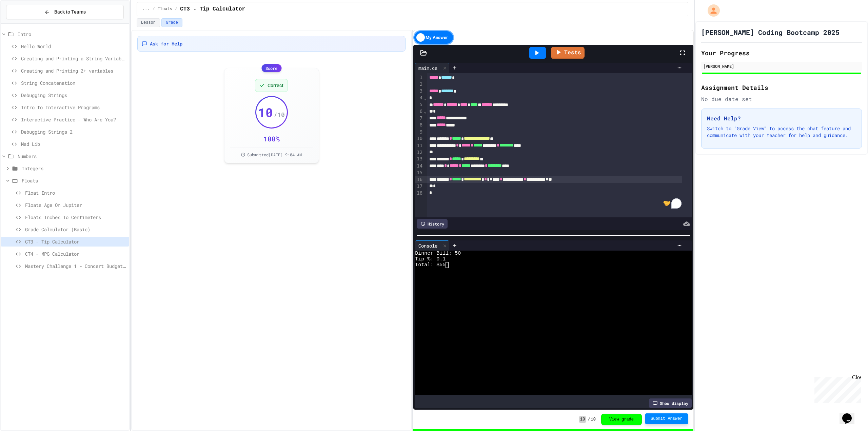 Image resolution: width=868 pixels, height=431 pixels. I want to click on span: Floats Inches To Centimeters, so click(75, 217).